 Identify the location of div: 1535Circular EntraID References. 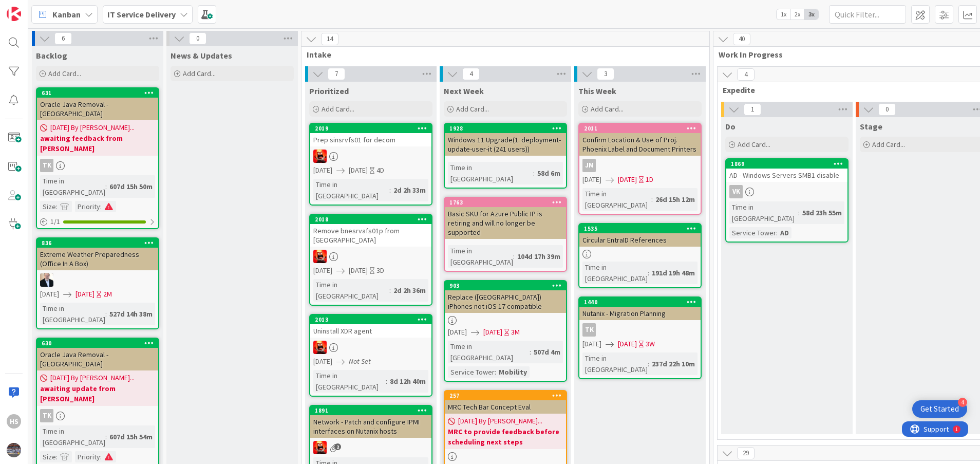
(640, 236).